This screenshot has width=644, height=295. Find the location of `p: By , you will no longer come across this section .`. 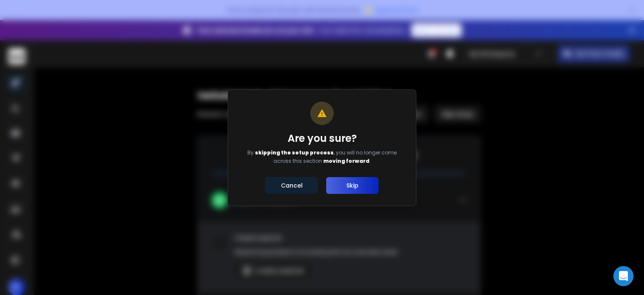

p: By , you will no longer come across this section . is located at coordinates (322, 157).